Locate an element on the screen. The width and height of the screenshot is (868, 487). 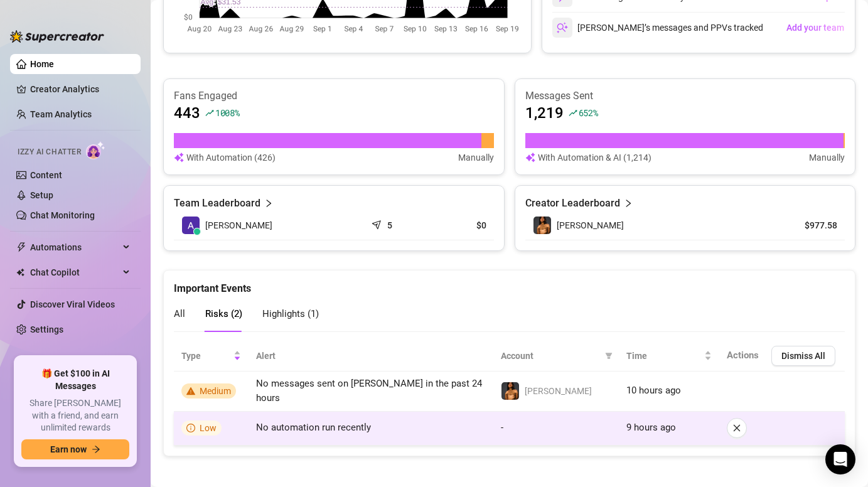
span: Izzy AI Chatter is located at coordinates (49, 152).